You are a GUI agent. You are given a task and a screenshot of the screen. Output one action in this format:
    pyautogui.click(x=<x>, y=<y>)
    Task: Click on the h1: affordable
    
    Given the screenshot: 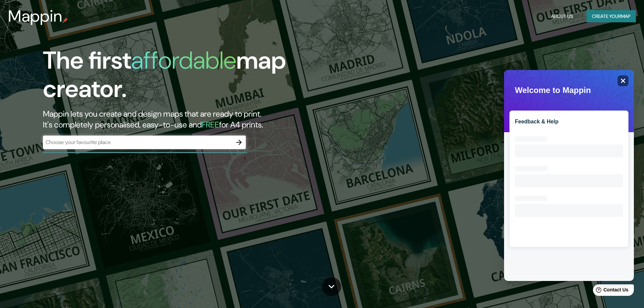 What is the action you would take?
    pyautogui.click(x=183, y=60)
    